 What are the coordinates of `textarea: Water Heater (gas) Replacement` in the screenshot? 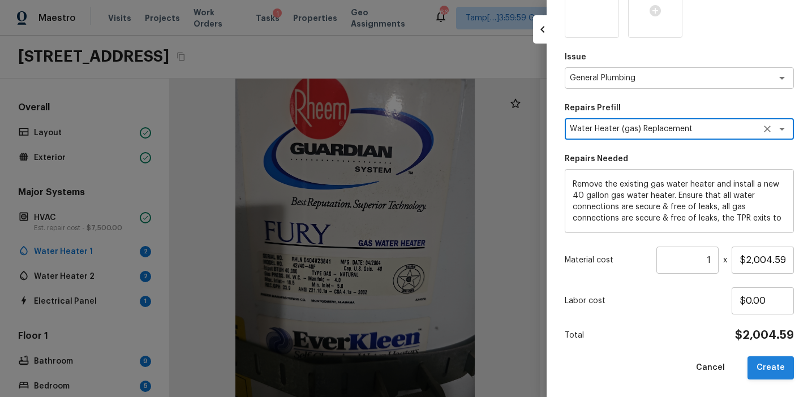 It's located at (663, 129).